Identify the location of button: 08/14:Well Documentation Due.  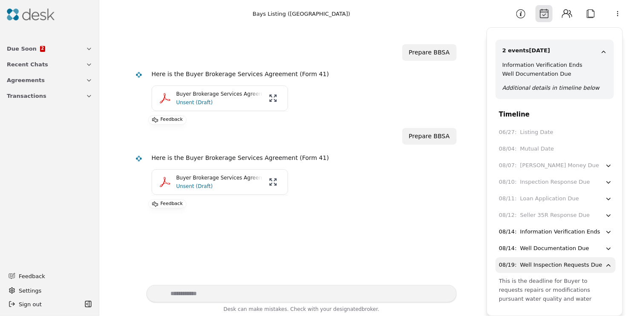
(555, 249).